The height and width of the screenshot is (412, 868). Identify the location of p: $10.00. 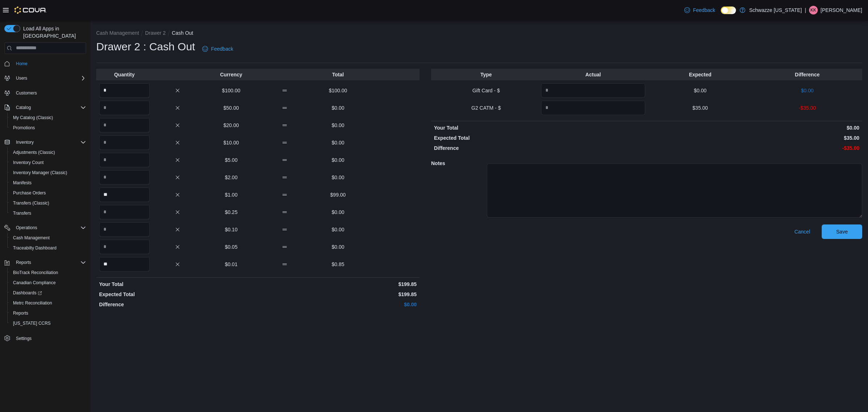
(231, 142).